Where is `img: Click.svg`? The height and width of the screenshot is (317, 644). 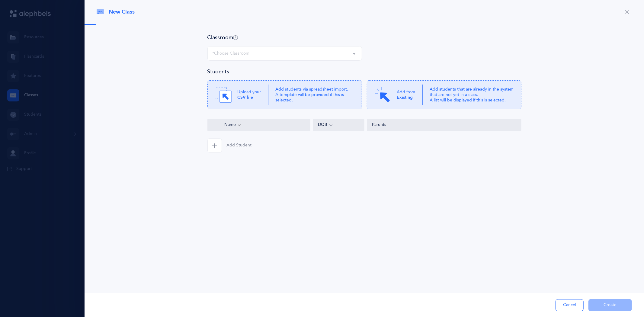
img: Click.svg is located at coordinates (383, 95).